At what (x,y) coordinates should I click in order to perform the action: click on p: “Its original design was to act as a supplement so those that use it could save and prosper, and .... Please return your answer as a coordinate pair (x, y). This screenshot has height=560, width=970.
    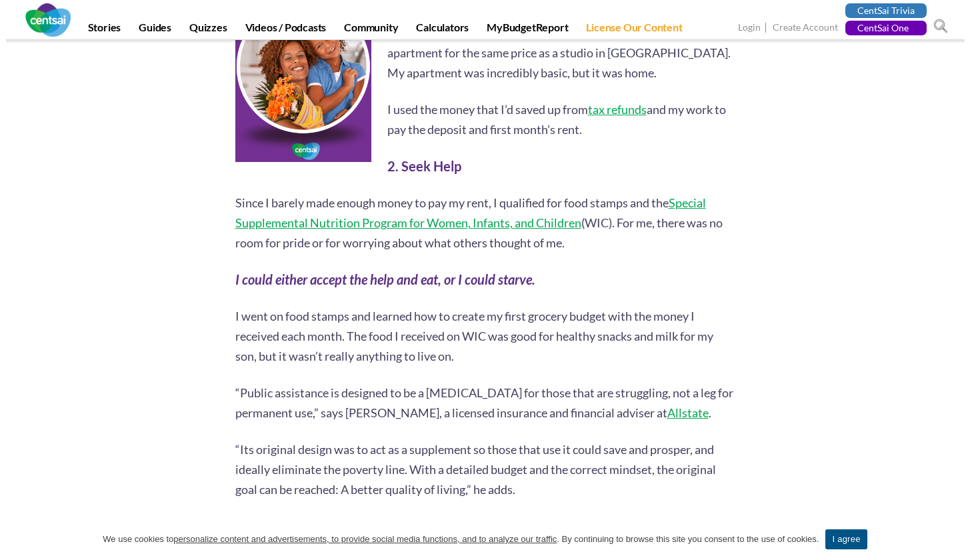
    Looking at the image, I should click on (485, 469).